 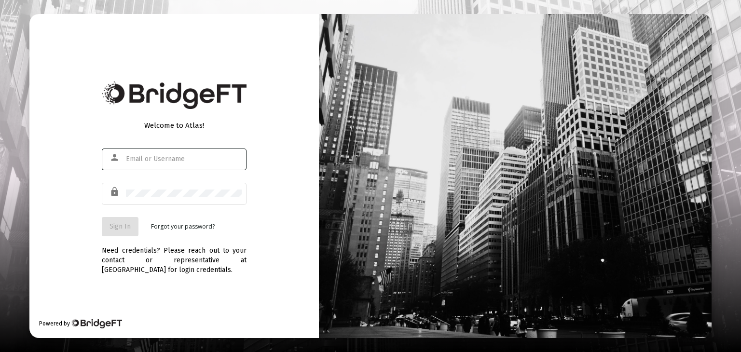 I want to click on mat-icon: person, so click(x=115, y=158).